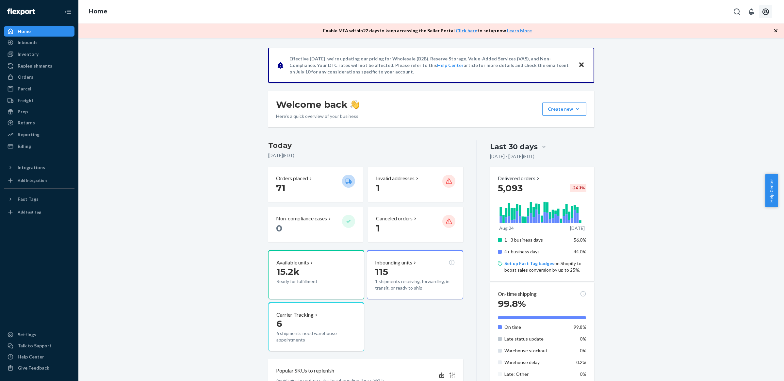  I want to click on p: Enable MFA within 22 days to keep accessing the Seller Portal. to setup now. ., so click(428, 31).